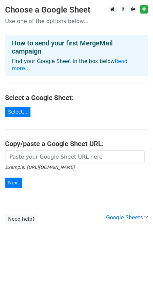 This screenshot has height=301, width=153. What do you see at coordinates (76, 97) in the screenshot?
I see `h4: Select a Google Sheet:` at bounding box center [76, 97].